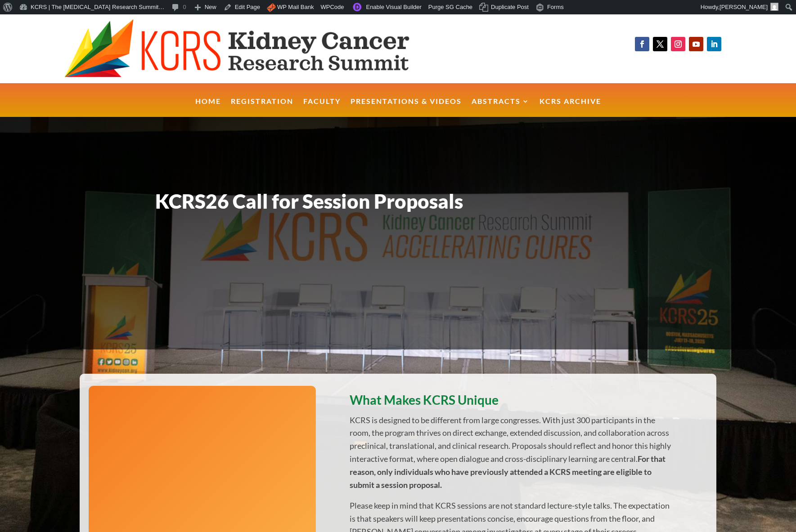 The width and height of the screenshot is (796, 532). What do you see at coordinates (696, 44) in the screenshot?
I see `a: Follow on Youtube` at bounding box center [696, 44].